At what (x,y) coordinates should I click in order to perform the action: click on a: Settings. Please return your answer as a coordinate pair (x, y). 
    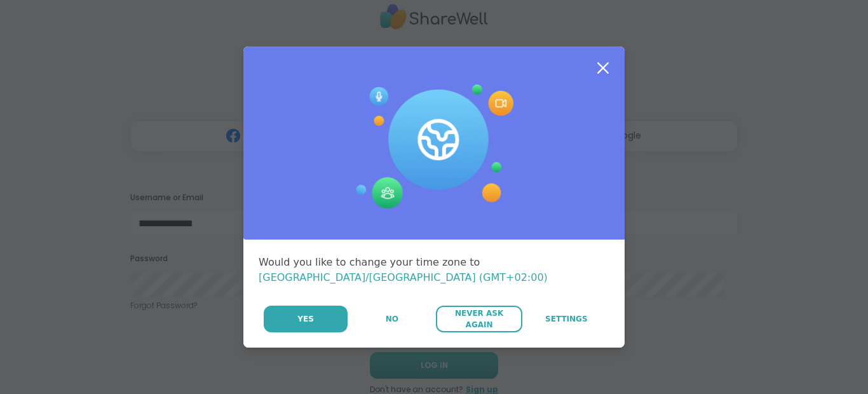
    Looking at the image, I should click on (566, 320).